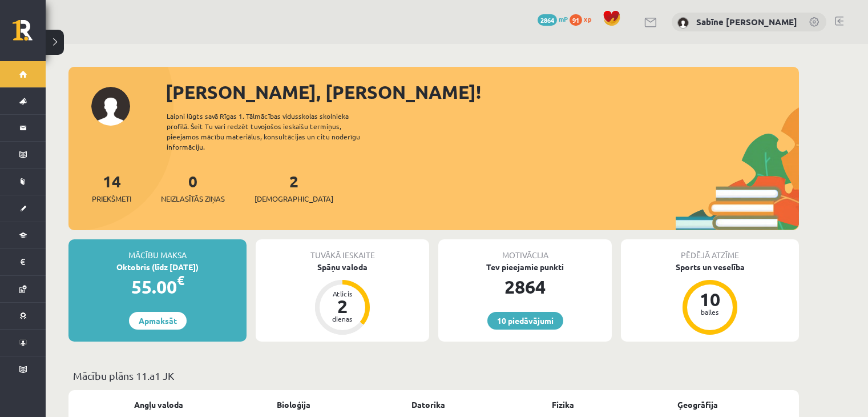 This screenshot has width=868, height=417. I want to click on div: Atlicis, so click(342, 294).